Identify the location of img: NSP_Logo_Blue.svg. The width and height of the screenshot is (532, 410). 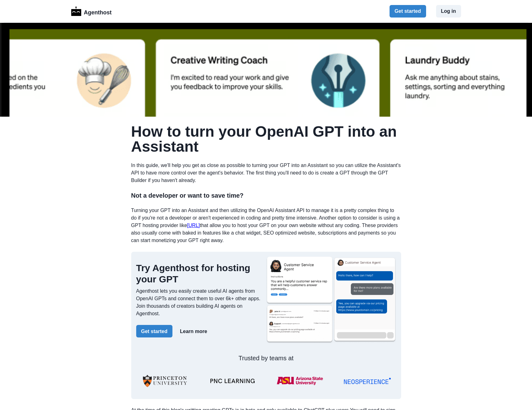
(368, 381).